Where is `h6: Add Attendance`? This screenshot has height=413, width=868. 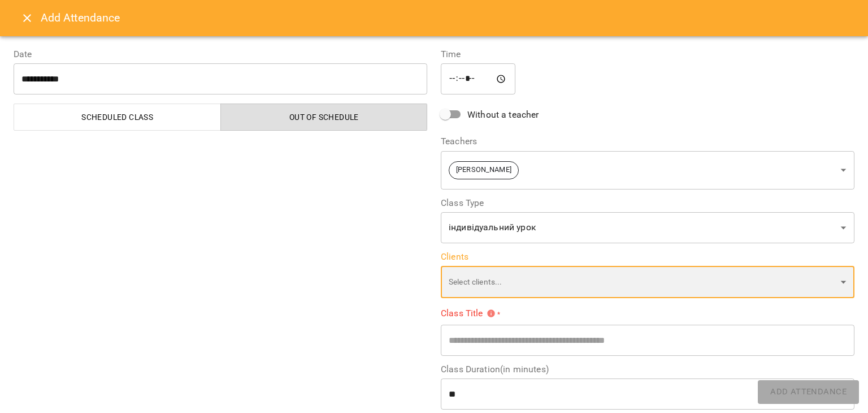 h6: Add Attendance is located at coordinates (448, 18).